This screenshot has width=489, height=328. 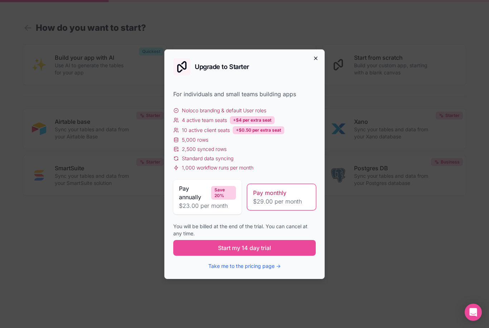 I want to click on span: 1,000 workflow runs per month, so click(x=218, y=168).